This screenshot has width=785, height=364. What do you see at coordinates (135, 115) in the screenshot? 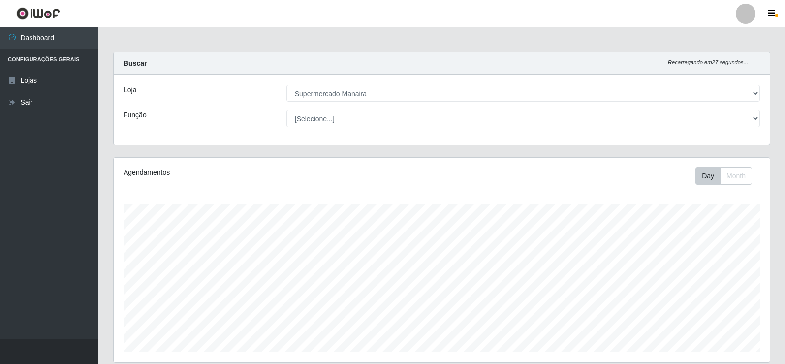
I see `label: Função` at bounding box center [135, 115].